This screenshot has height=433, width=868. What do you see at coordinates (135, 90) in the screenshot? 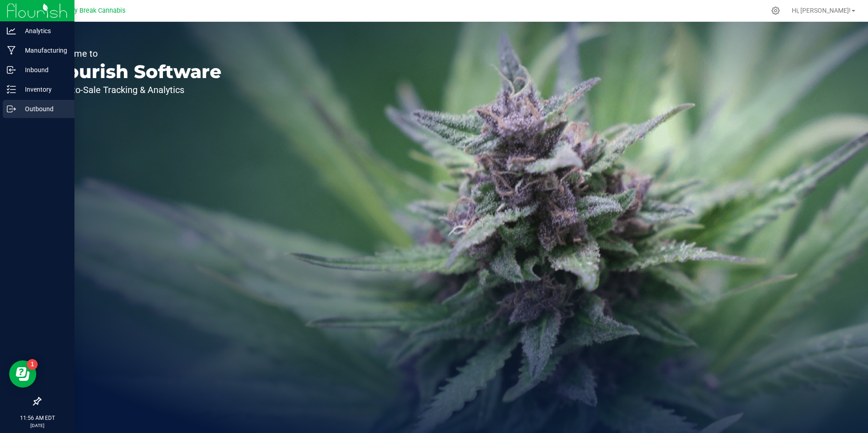
I see `p: Seed-to-Sale Tracking & Analytics` at bounding box center [135, 90].